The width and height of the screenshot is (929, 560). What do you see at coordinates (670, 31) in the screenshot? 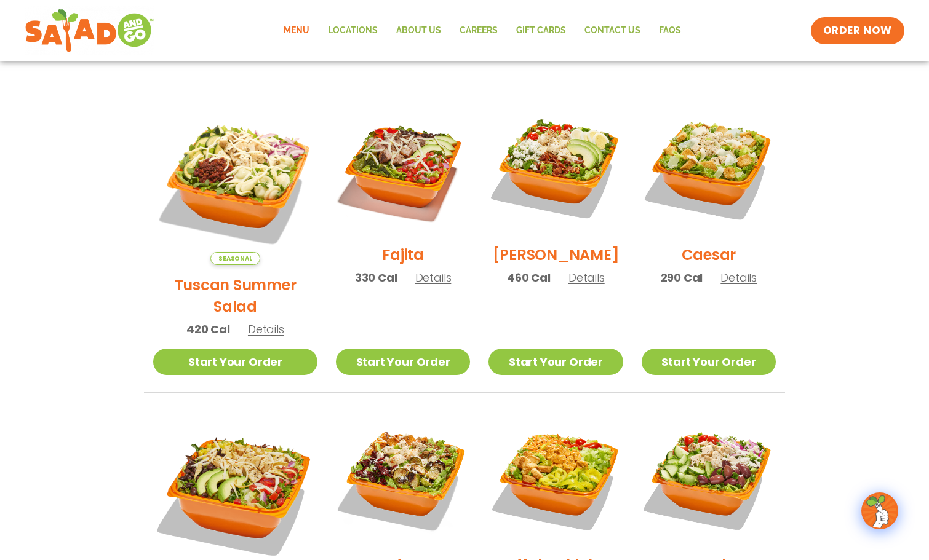
I see `a: FAQs` at bounding box center [670, 31].